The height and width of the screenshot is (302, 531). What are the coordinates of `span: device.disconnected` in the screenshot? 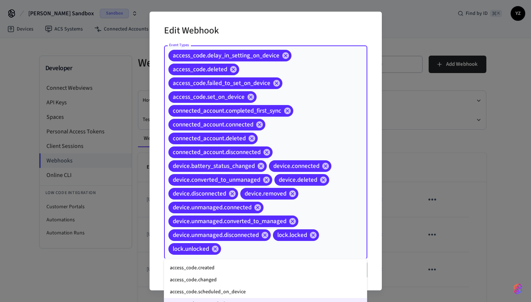 It's located at (199, 194).